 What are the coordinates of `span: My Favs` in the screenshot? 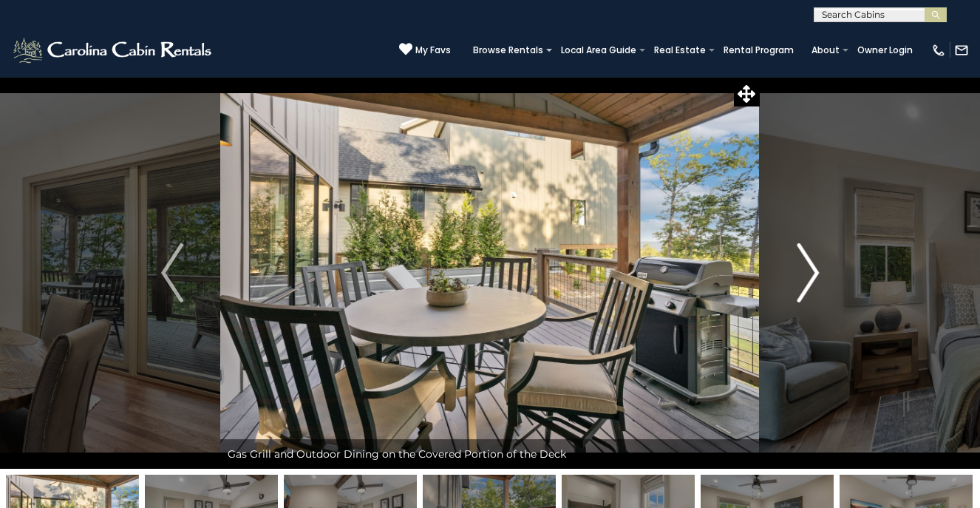 It's located at (433, 50).